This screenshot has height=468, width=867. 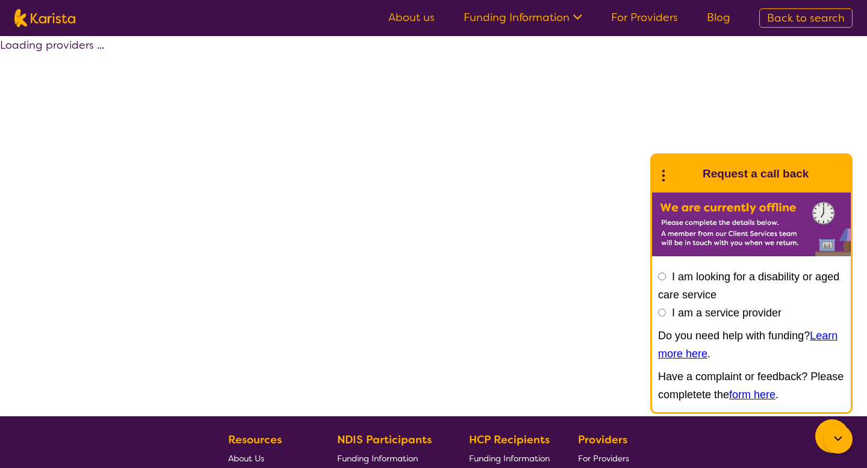 I want to click on b: NDIS Participants, so click(x=384, y=440).